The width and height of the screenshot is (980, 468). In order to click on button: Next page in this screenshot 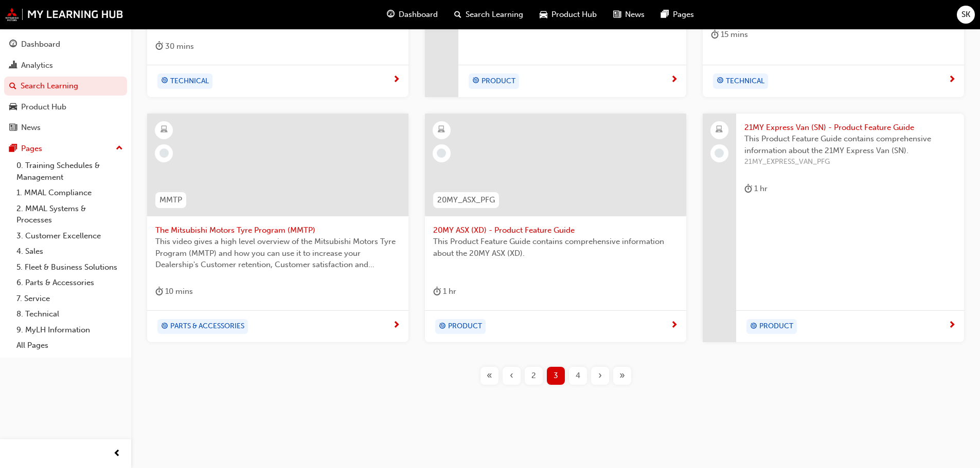, I will do `click(599, 376)`.